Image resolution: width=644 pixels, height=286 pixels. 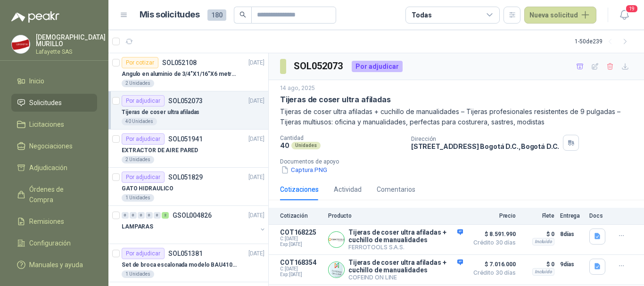 What do you see at coordinates (493, 265) in the screenshot?
I see `span: $ 7.016.000` at bounding box center [493, 265].